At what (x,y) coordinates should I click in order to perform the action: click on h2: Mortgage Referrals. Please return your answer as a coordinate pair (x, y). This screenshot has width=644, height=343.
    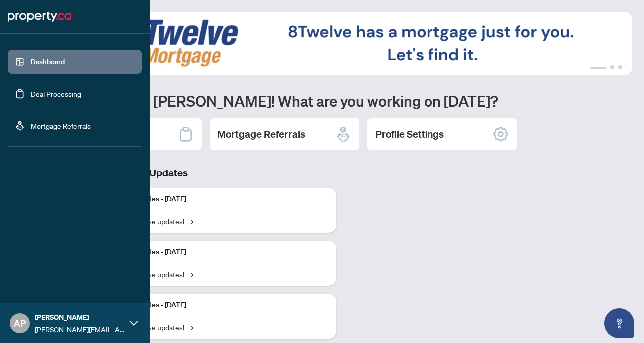
    Looking at the image, I should click on (261, 134).